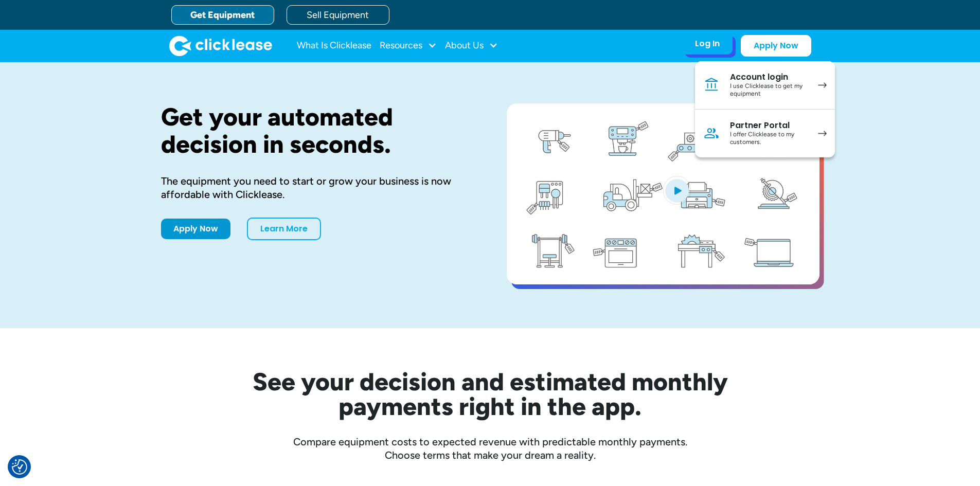  Describe the element at coordinates (764, 133) in the screenshot. I see `a: Partner PortalI offer Clicklease to my customers.` at that location.